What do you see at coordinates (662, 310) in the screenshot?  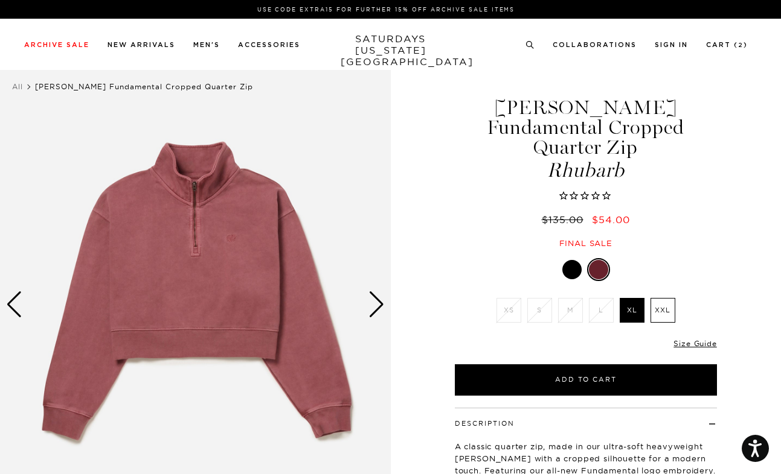 I see `label: XXL` at bounding box center [662, 310].